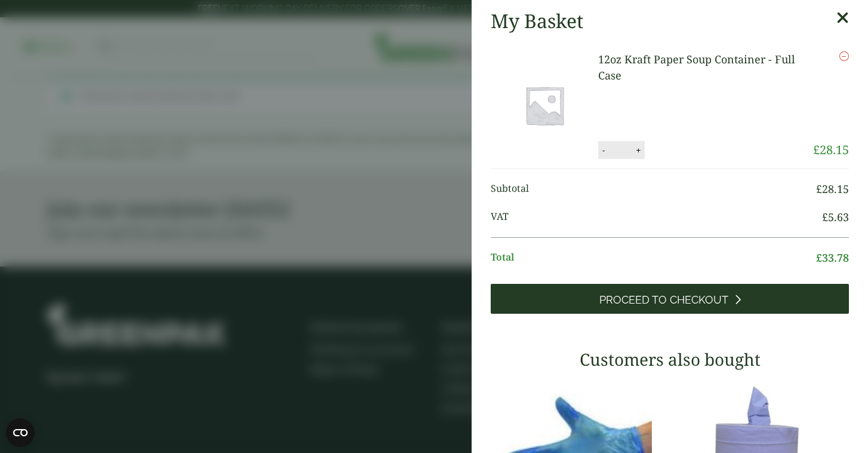  Describe the element at coordinates (696, 67) in the screenshot. I see `a: 12oz Kraft Paper Soup Container - Full Case` at that location.